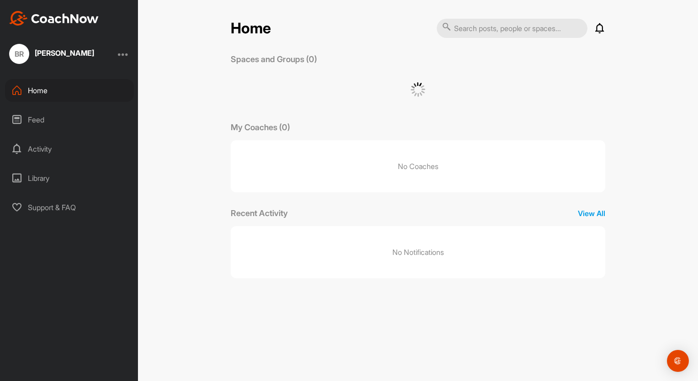  Describe the element at coordinates (69, 207) in the screenshot. I see `div: Support & FAQ` at that location.